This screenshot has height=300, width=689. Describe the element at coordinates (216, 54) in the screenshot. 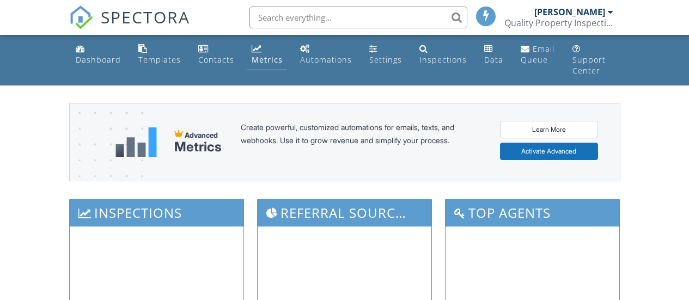

I see `a: Contacts` at that location.